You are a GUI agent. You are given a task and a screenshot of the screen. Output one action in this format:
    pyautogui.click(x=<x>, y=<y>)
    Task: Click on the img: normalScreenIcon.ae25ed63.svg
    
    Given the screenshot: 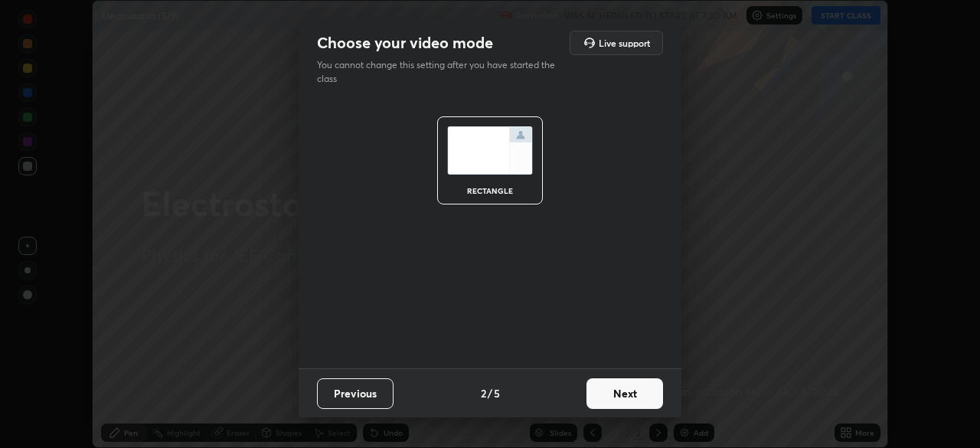 What is the action you would take?
    pyautogui.click(x=490, y=150)
    